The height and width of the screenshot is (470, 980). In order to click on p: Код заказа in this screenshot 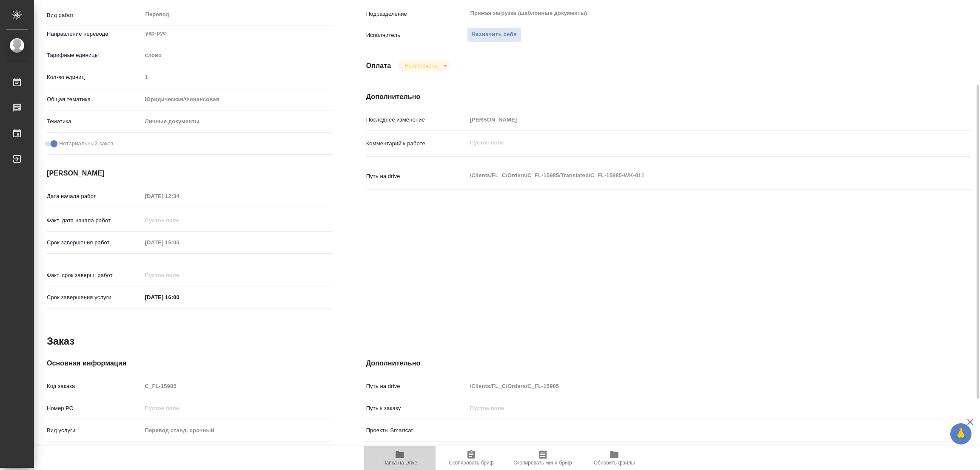, I will do `click(95, 387)`.